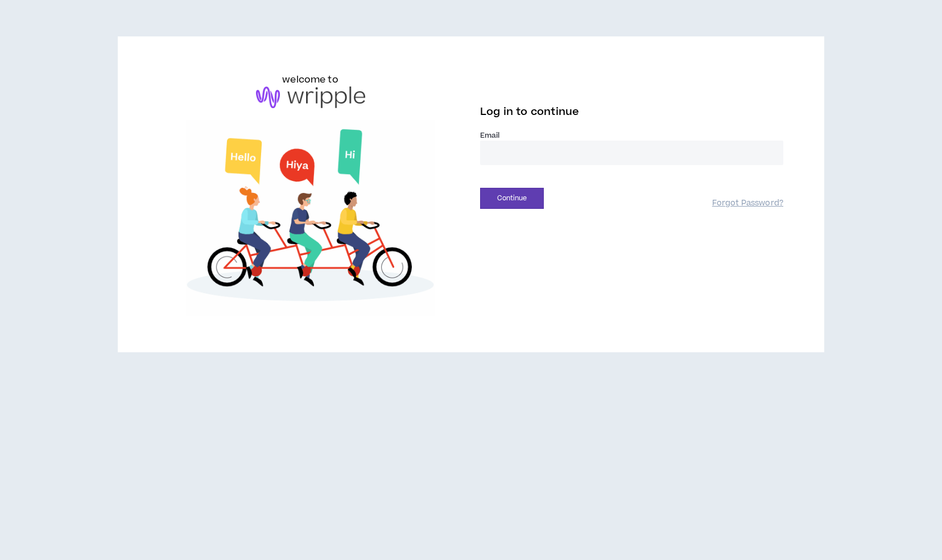 Image resolution: width=942 pixels, height=560 pixels. Describe the element at coordinates (530, 112) in the screenshot. I see `span: Log in to continue` at that location.